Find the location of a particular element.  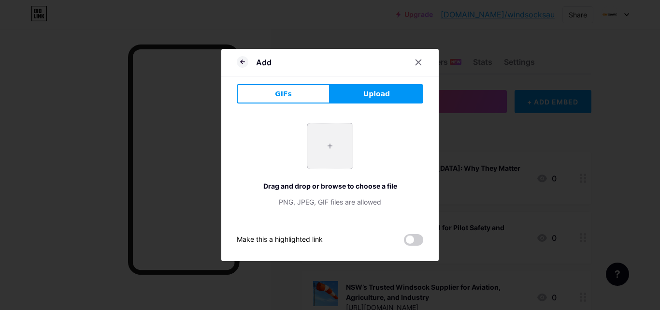

button: Upload is located at coordinates (377, 94).